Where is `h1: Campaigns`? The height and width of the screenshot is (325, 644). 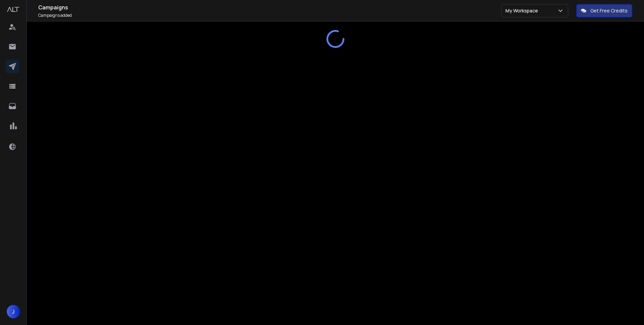 h1: Campaigns is located at coordinates (270, 7).